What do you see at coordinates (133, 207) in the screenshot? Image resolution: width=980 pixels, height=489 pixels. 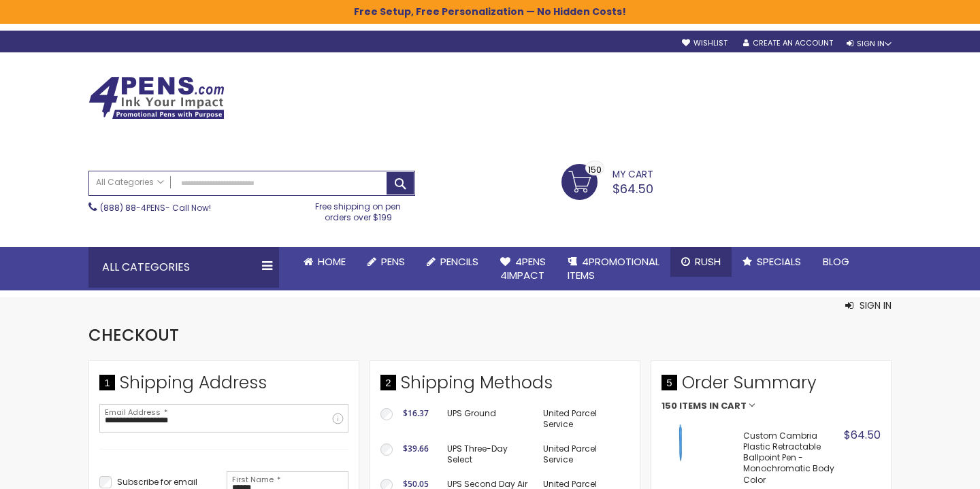 I see `a: (888) 88-4PENS` at bounding box center [133, 207].